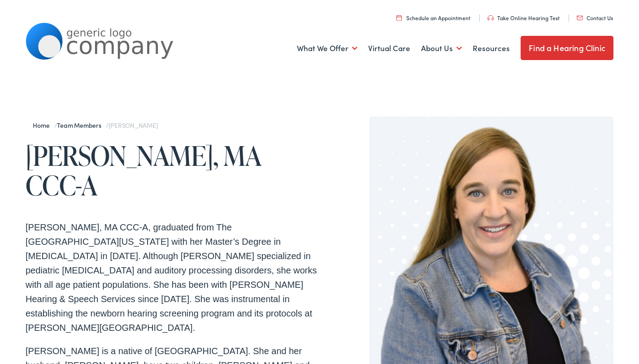 The width and height of the screenshot is (639, 364). What do you see at coordinates (433, 17) in the screenshot?
I see `a: Schedule an Appointment` at bounding box center [433, 17].